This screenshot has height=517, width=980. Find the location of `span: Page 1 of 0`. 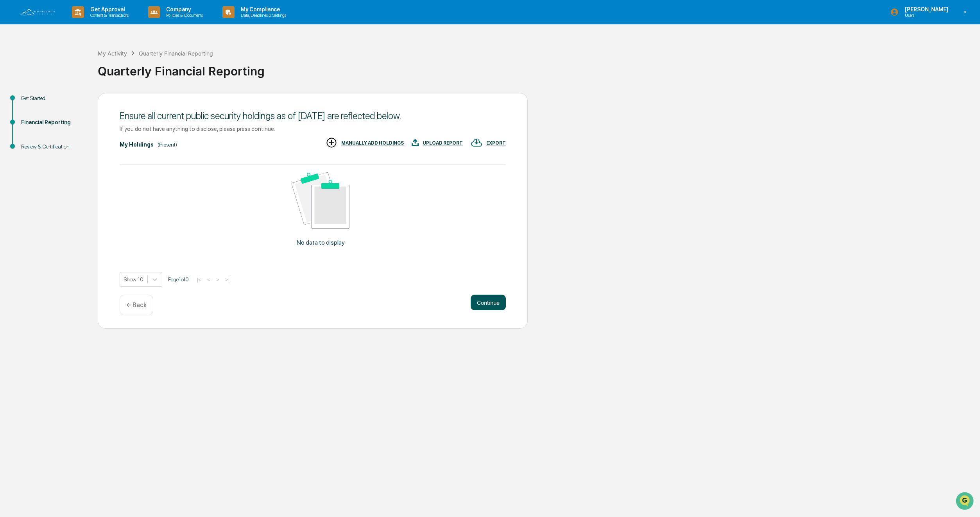

span: Page 1 of 0 is located at coordinates (178, 280).